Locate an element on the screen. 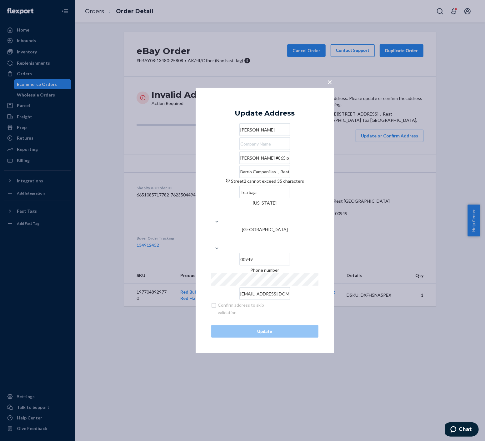  div: Street2 cannot exceed 35 characters is located at coordinates (265, 181).